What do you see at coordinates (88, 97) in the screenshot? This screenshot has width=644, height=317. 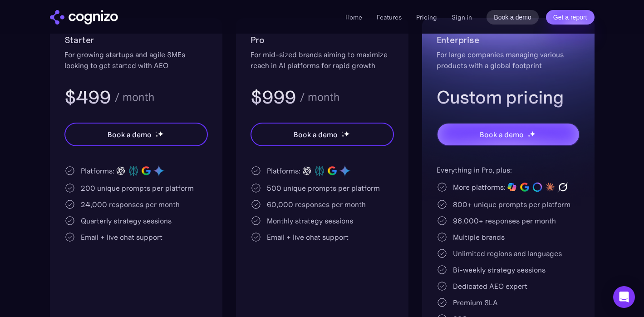 I see `h3: $499` at bounding box center [88, 97].